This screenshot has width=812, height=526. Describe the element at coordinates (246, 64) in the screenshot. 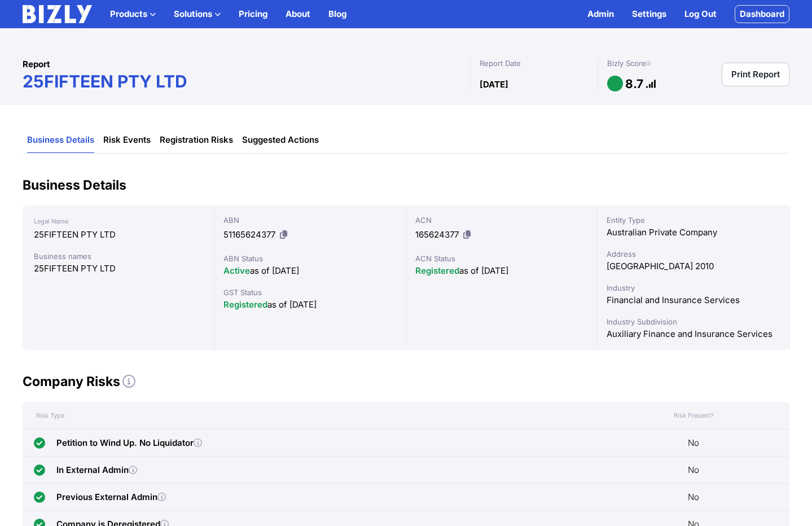

I see `div: Report` at that location.